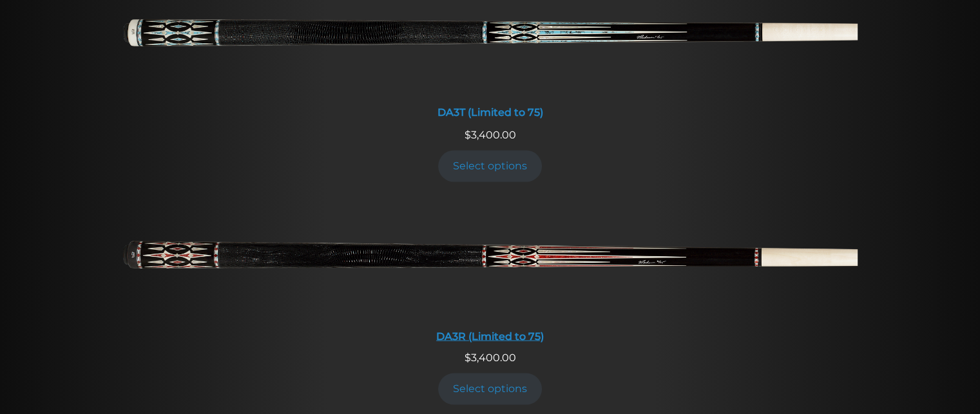  Describe the element at coordinates (490, 388) in the screenshot. I see `a: Add to cart: “DA3R (Limited to 75)”` at that location.